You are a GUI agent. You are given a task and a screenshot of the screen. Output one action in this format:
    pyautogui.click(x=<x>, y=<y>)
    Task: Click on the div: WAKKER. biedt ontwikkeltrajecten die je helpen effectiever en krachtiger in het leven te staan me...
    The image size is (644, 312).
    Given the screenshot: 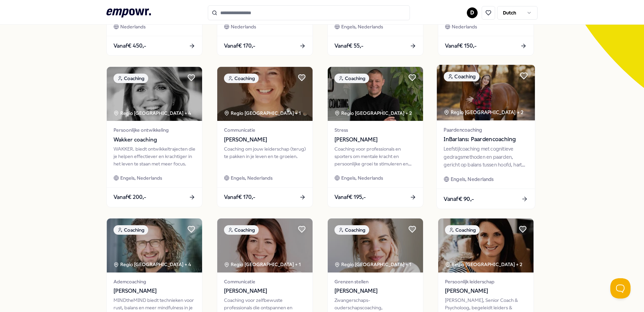 What is the action you would take?
    pyautogui.click(x=155, y=156)
    